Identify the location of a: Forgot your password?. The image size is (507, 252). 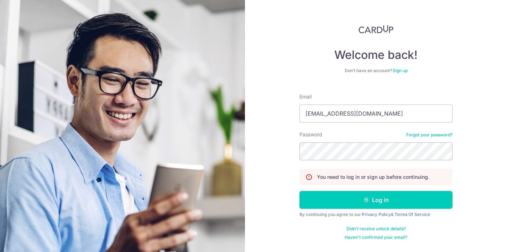
(430, 135).